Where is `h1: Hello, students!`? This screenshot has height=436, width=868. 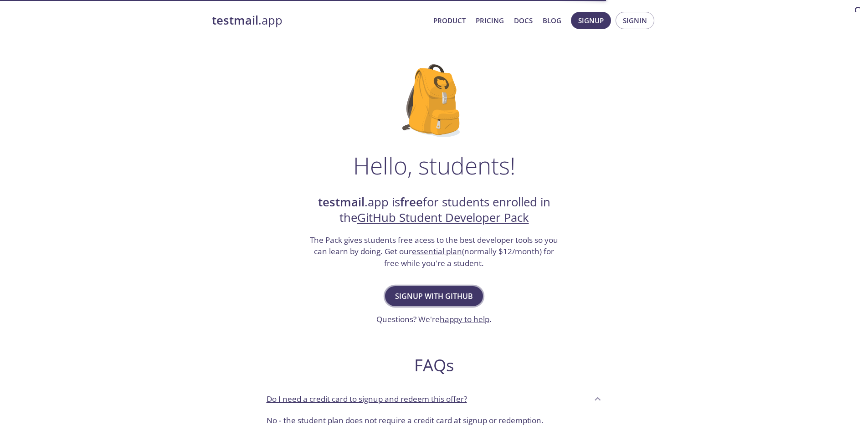 h1: Hello, students! is located at coordinates (434, 165).